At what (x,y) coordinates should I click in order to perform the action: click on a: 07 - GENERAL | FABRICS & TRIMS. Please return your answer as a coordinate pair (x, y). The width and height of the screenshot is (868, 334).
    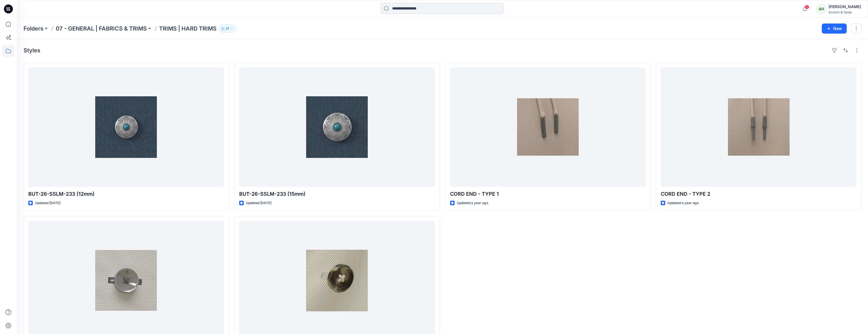
    Looking at the image, I should click on (101, 28).